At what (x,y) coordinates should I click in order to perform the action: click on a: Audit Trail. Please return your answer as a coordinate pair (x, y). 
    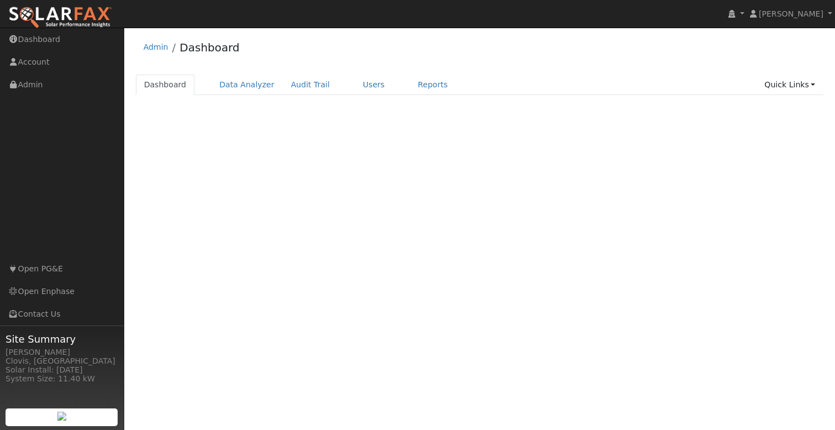
    Looking at the image, I should click on (310, 85).